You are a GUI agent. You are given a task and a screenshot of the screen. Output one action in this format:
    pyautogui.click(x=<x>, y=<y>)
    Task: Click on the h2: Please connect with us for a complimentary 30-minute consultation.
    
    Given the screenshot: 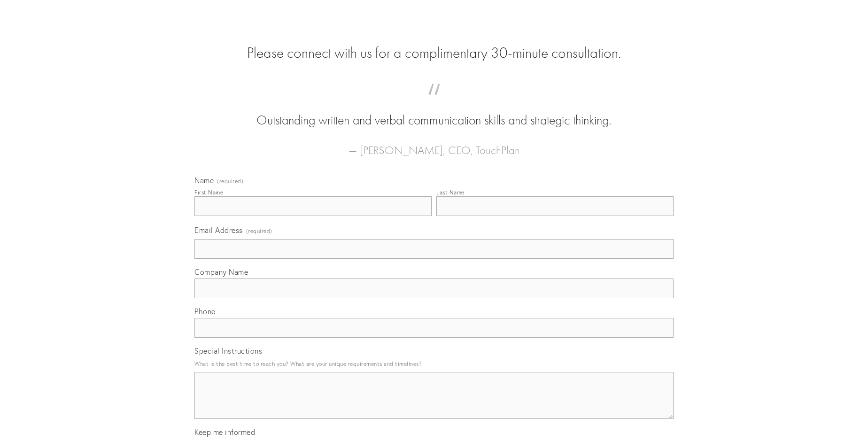 What is the action you would take?
    pyautogui.click(x=434, y=53)
    